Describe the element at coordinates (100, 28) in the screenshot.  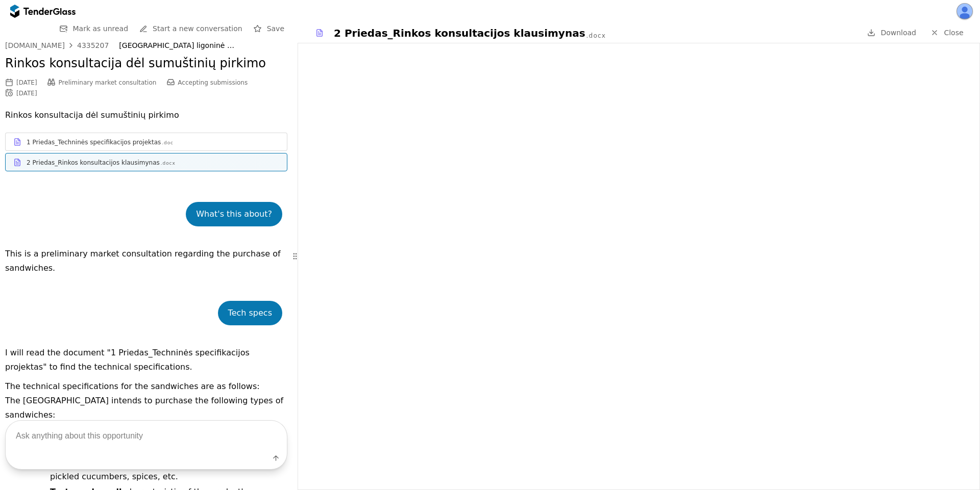
I see `span: Mark as unread` at that location.